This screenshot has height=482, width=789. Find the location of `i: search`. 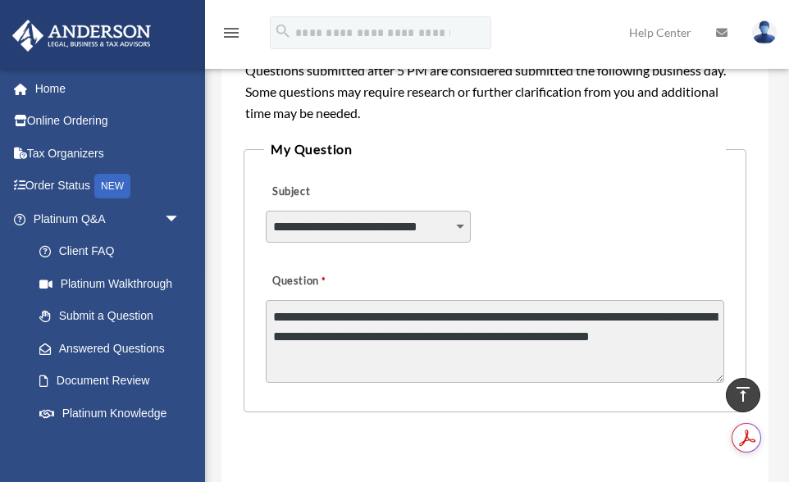

i: search is located at coordinates (283, 31).